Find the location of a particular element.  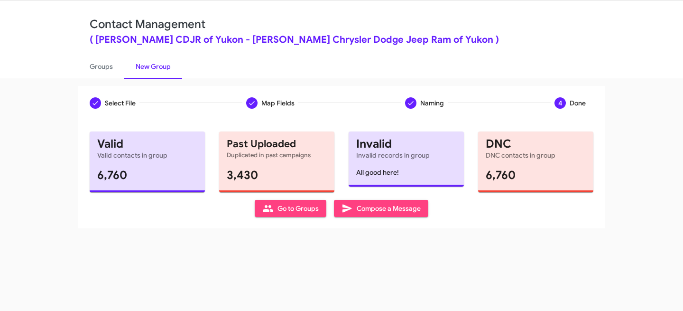

mat-card-title: Valid is located at coordinates (147, 144).